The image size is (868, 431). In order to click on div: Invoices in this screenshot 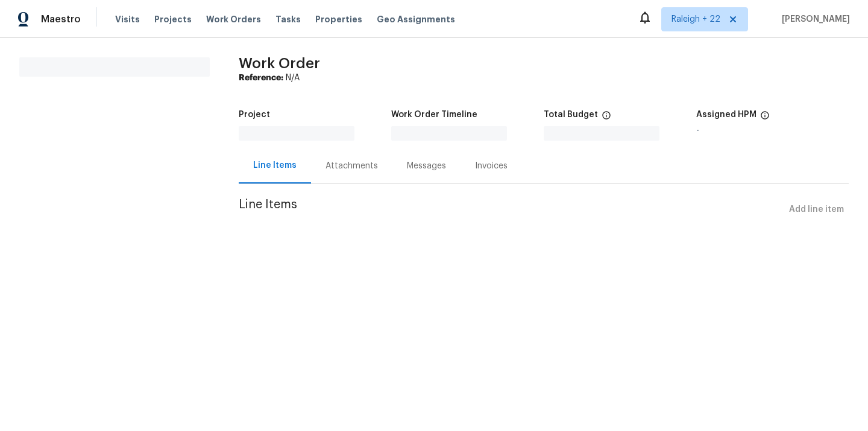, I will do `click(491, 166)`.